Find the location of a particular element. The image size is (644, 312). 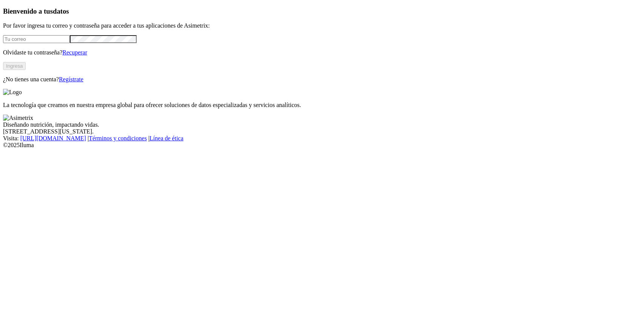

h3: Bienvenido a tus is located at coordinates (322, 12).